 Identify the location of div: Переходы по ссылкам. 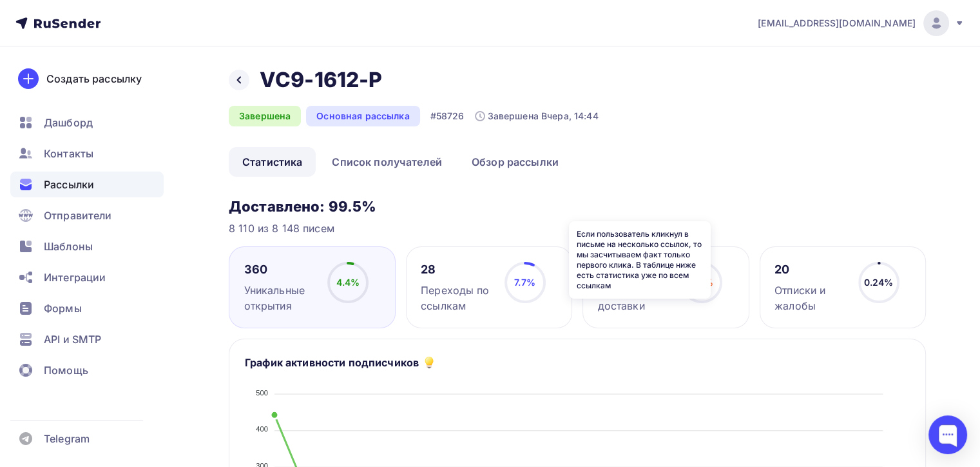
(457, 298).